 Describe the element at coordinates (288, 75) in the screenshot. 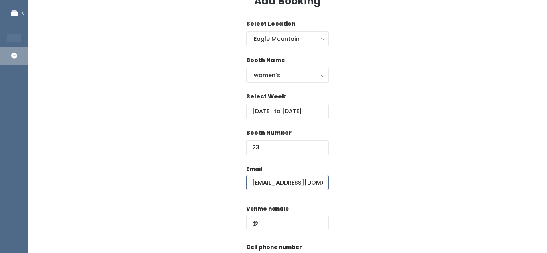

I see `button: women's` at that location.